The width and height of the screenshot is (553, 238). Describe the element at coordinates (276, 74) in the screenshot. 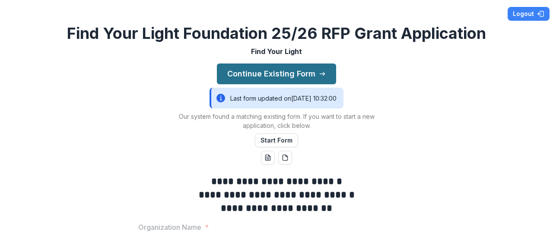

I see `button: Continue Existing Form` at that location.